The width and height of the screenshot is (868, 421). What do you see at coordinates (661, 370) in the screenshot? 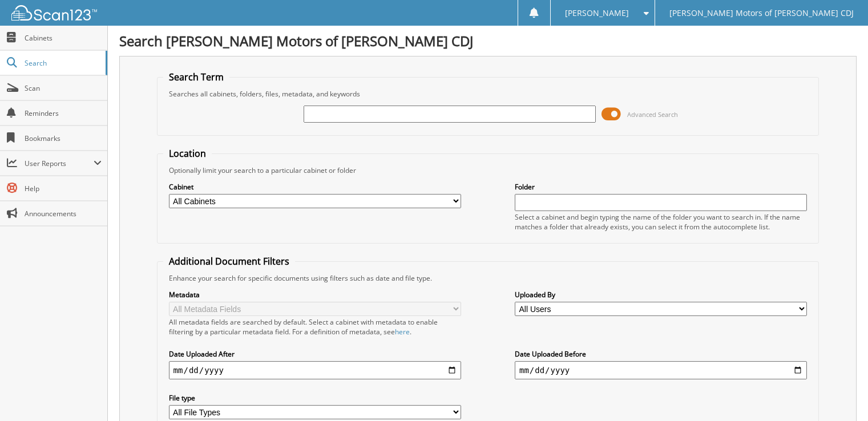
I see `input: end` at bounding box center [661, 370].